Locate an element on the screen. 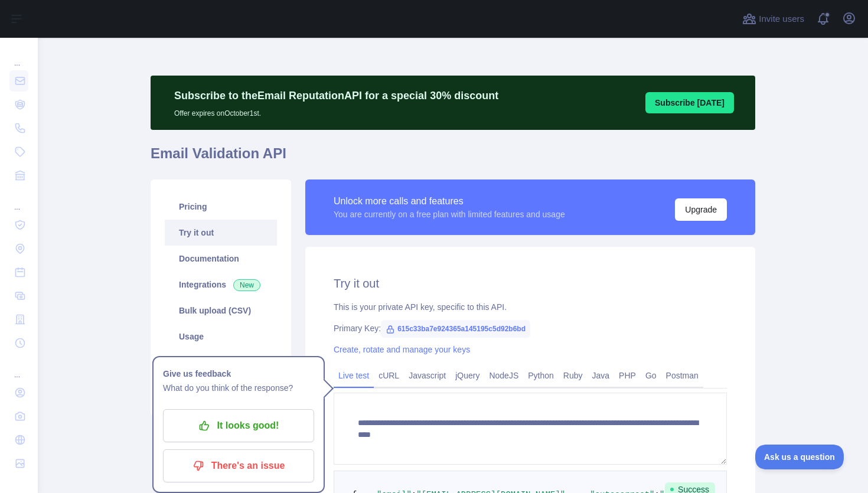  a: cURL is located at coordinates (389, 375).